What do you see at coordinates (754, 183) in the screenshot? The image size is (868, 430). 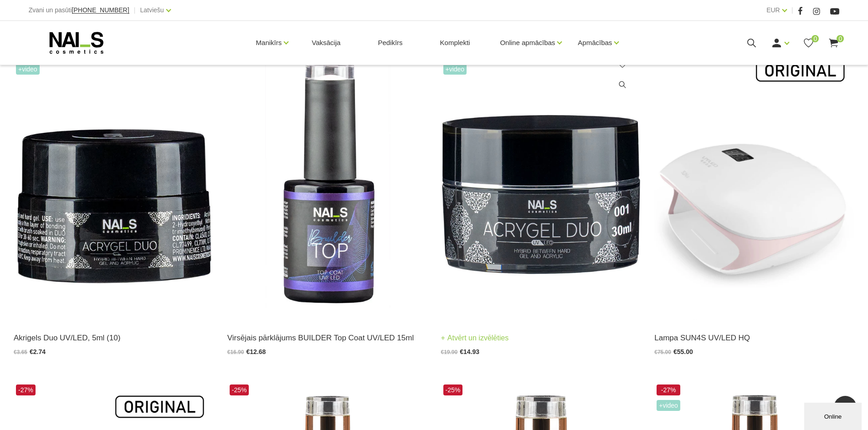 I see `img: Tips:UV LAMPAZīmola nosaukums:SUNUVModeļa numurs: SUNUV4Profesionālā UV/Led lampa.Garantija: 1 ga...` at bounding box center [754, 183].